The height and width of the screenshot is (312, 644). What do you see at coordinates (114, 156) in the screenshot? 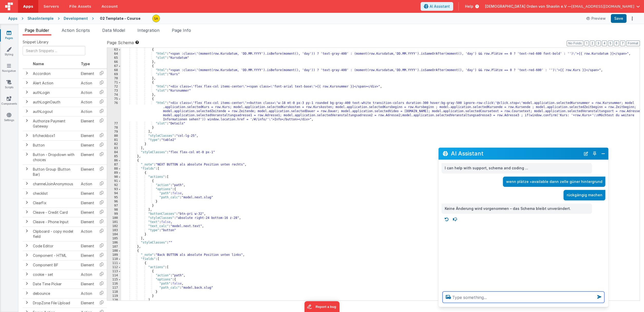
I see `div: 85` at bounding box center [114, 156].